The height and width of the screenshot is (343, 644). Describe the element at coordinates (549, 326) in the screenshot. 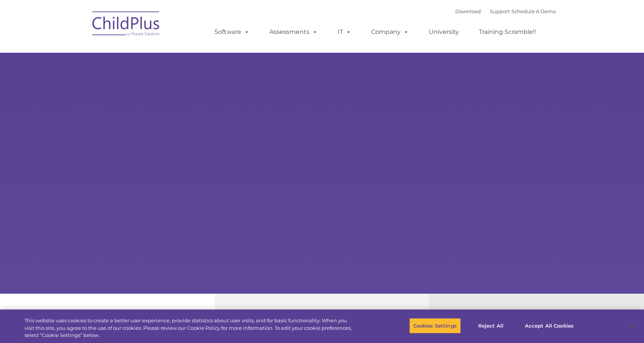

I see `button: Accept All Cookies` at that location.